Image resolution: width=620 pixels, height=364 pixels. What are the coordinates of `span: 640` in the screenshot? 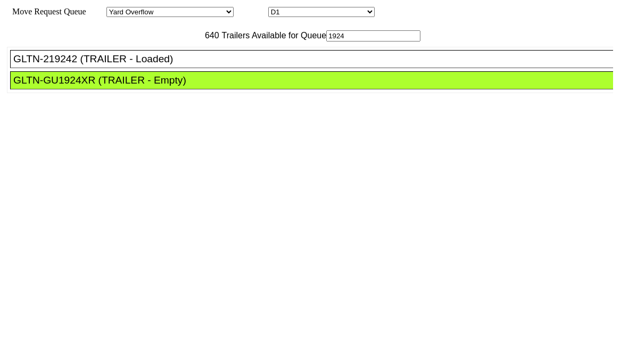 It's located at (209, 35).